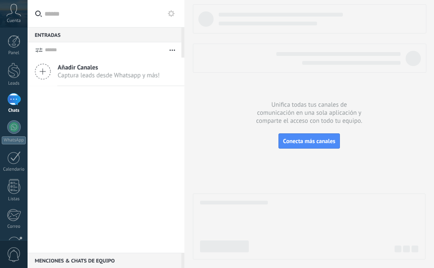  I want to click on span: Cuenta, so click(14, 21).